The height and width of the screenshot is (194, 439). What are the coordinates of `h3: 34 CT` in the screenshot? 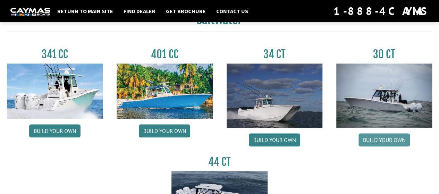 It's located at (275, 54).